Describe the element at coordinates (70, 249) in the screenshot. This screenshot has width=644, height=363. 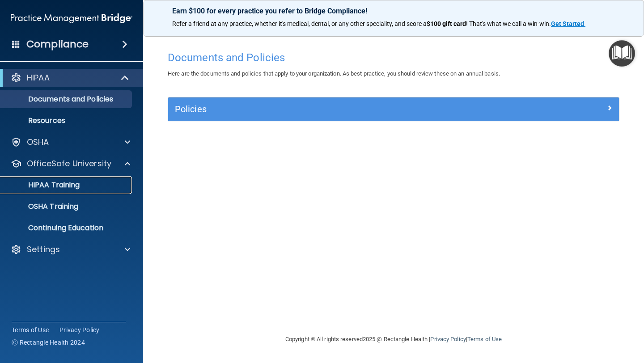
I see `a: Settings` at that location.